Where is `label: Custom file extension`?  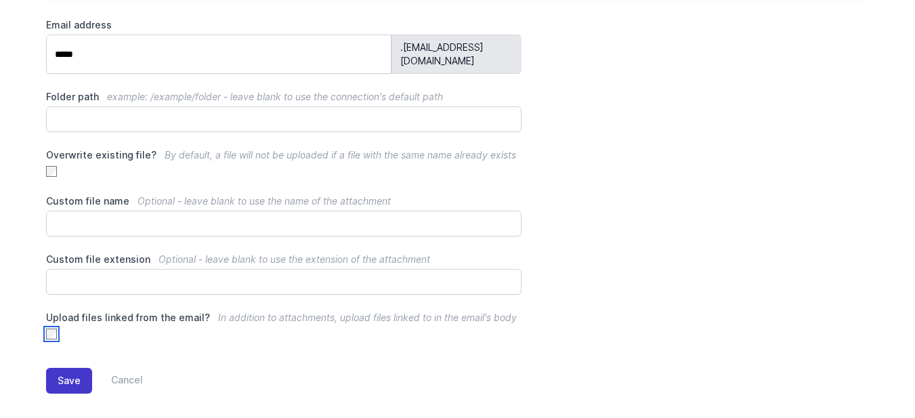 label: Custom file extension is located at coordinates (284, 259).